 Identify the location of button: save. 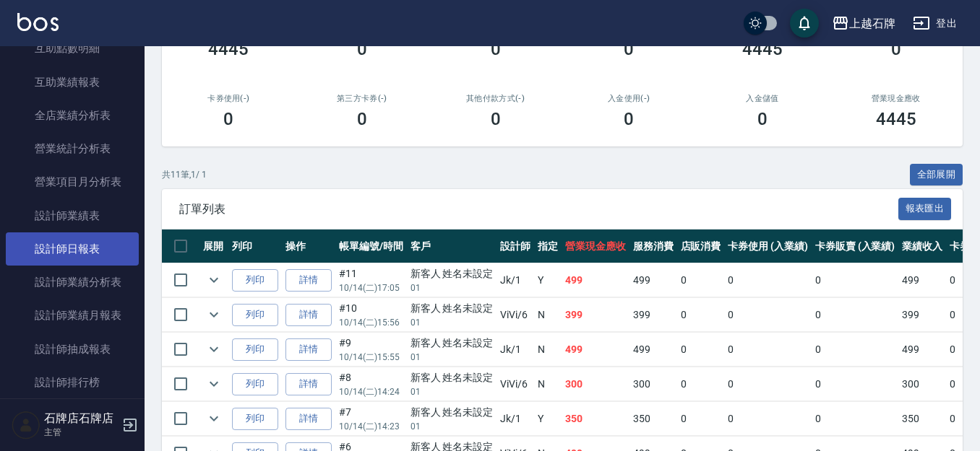
(804, 23).